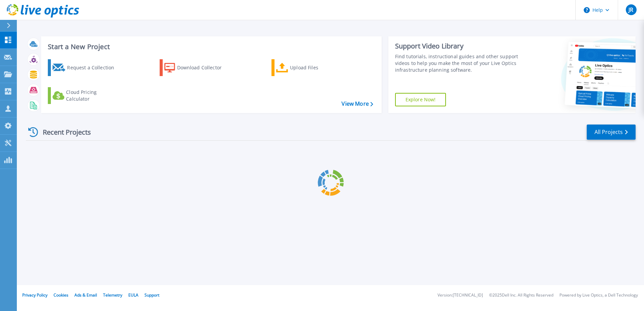 This screenshot has width=644, height=311. Describe the element at coordinates (421, 100) in the screenshot. I see `a: Explore Now!` at that location.